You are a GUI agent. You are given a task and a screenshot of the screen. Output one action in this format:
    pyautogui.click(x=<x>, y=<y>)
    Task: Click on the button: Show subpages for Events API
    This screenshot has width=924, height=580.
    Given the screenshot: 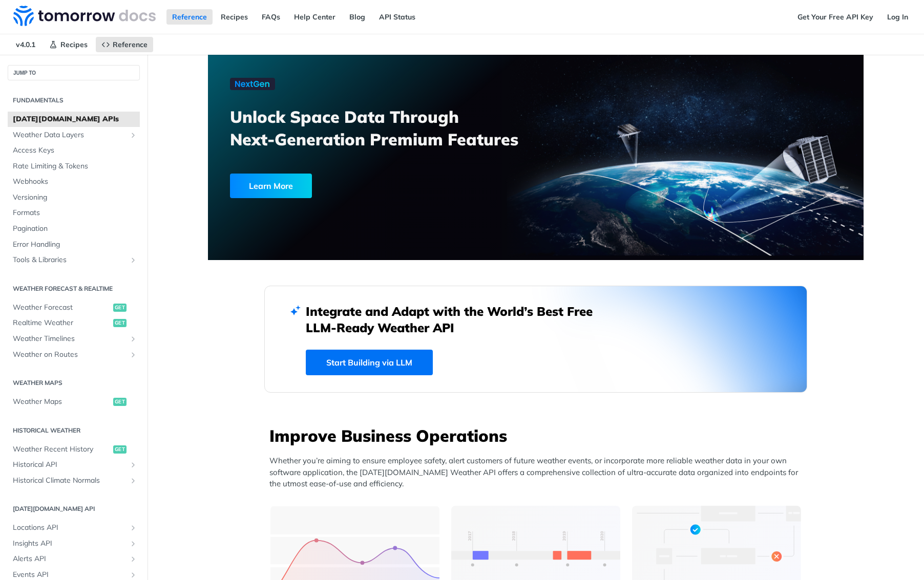 What is the action you would take?
    pyautogui.click(x=133, y=575)
    